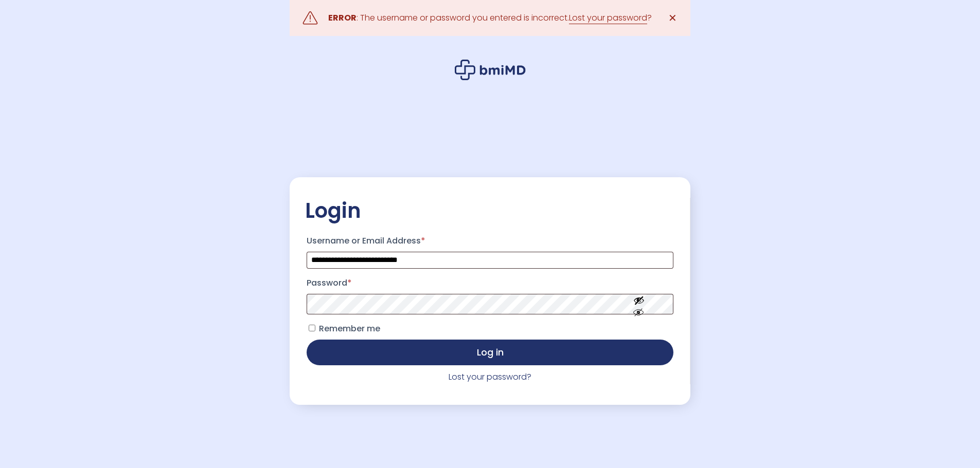 Image resolution: width=980 pixels, height=468 pixels. What do you see at coordinates (639, 304) in the screenshot?
I see `button: Show password` at bounding box center [639, 304].